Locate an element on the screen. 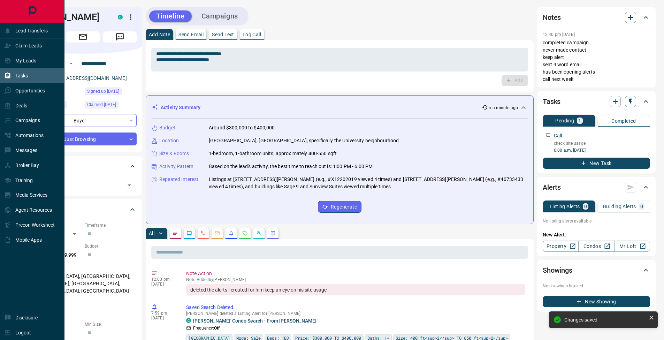  p: No showings booked is located at coordinates (597, 286).